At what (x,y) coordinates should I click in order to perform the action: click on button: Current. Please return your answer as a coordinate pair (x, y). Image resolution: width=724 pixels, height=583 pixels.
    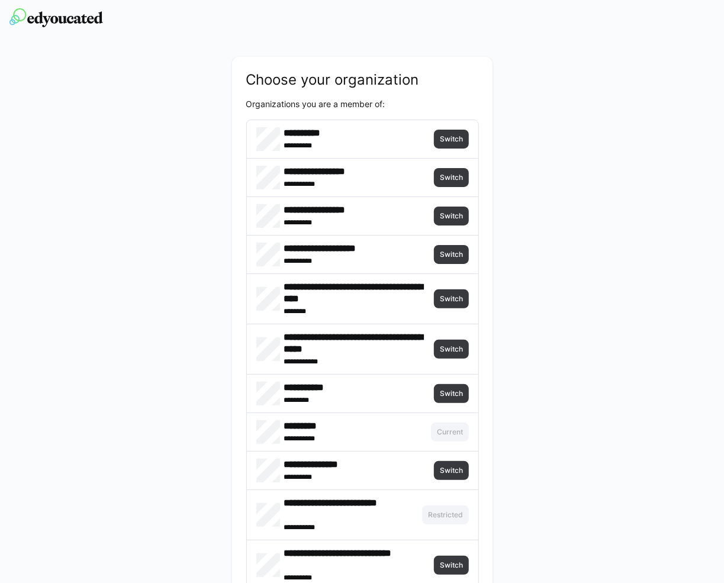
    Looking at the image, I should click on (450, 432).